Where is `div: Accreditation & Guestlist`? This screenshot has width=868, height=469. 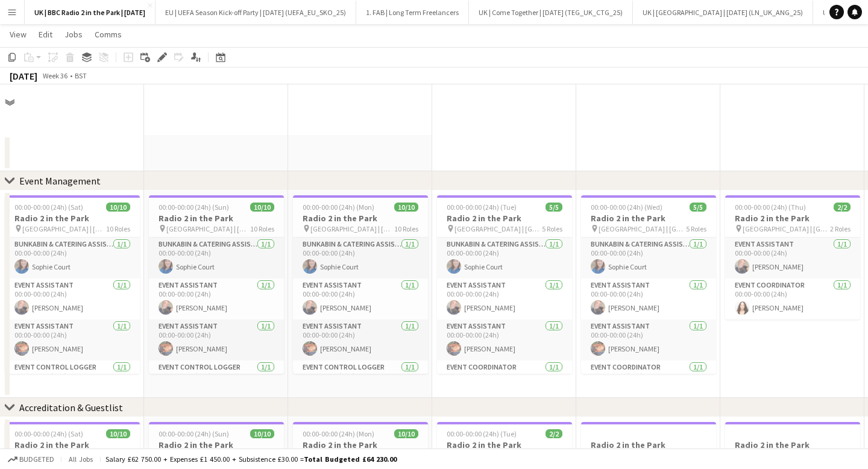 div: Accreditation & Guestlist is located at coordinates (71, 407).